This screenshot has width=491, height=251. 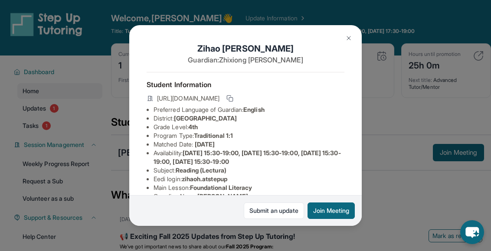 What do you see at coordinates (249, 170) in the screenshot?
I see `li: Subject :` at bounding box center [249, 170].